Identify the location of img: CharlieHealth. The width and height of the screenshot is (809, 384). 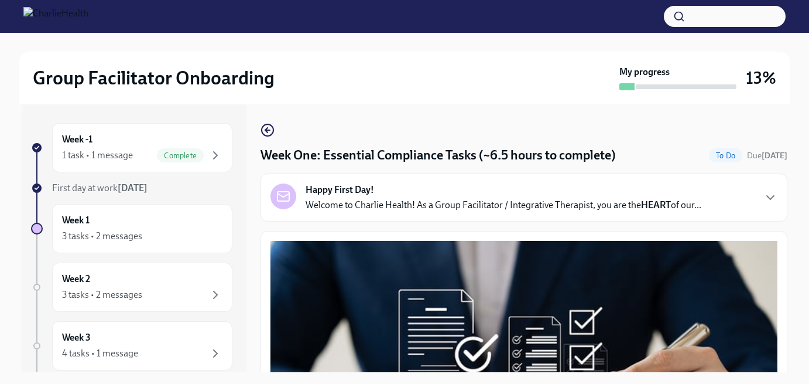
(56, 16).